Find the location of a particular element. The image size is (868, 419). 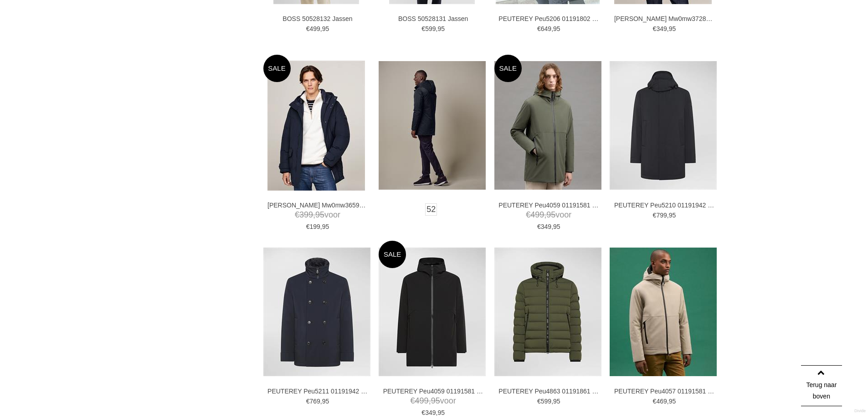

a: PEUTEREY Peu4057 01191581 Jassen is located at coordinates (665, 391).